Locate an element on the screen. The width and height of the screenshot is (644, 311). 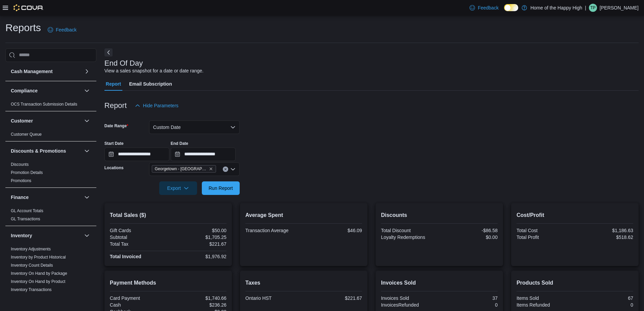
button: Run Report is located at coordinates (221, 188).